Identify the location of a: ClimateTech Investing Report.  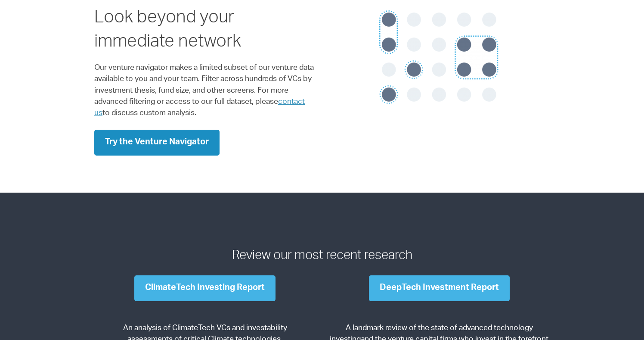
(205, 289).